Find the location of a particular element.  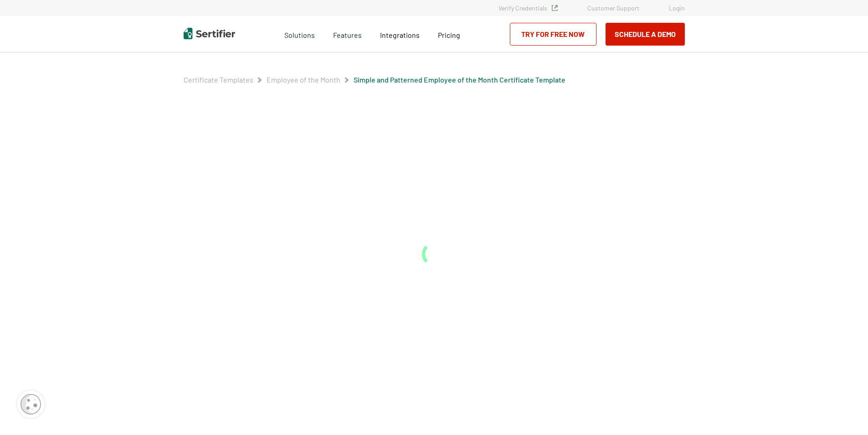

a: Integrations is located at coordinates (399, 34).